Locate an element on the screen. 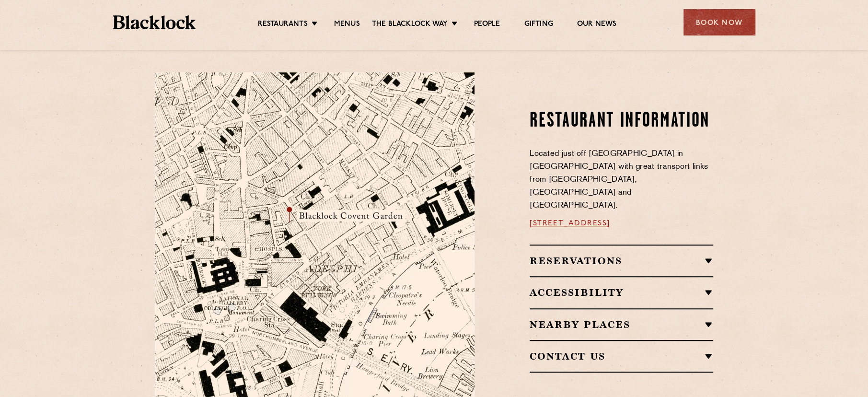 The height and width of the screenshot is (397, 868). h2: Accessibility is located at coordinates (621, 293).